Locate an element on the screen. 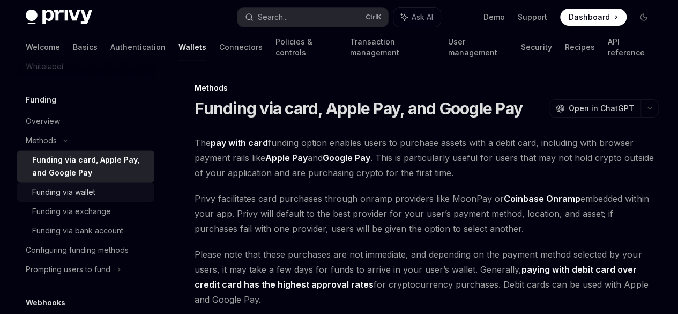  div: Search... is located at coordinates (273, 17).